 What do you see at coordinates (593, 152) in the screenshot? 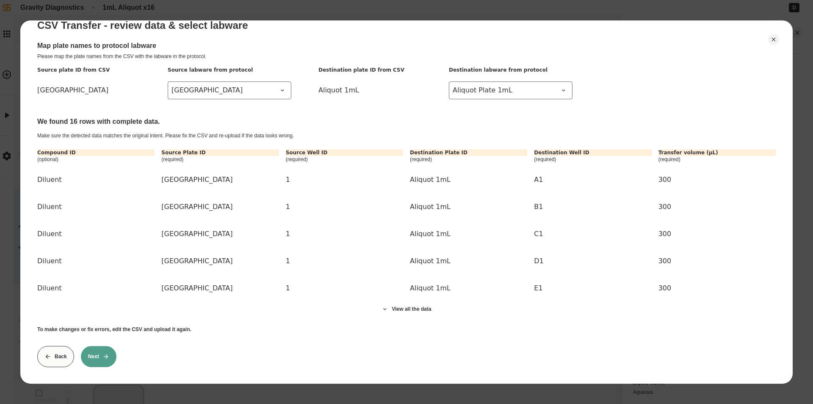
I see `div: Destination Well ID` at bounding box center [593, 152].